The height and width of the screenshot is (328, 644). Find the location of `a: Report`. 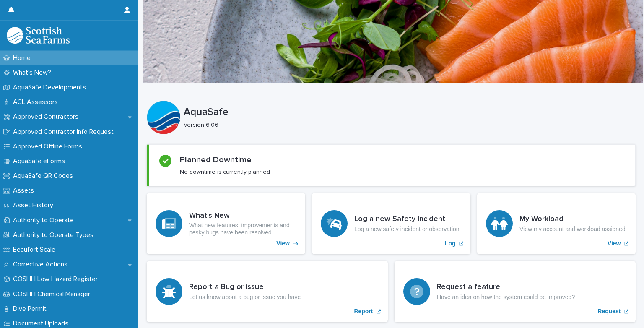

a: Report is located at coordinates (267, 292).